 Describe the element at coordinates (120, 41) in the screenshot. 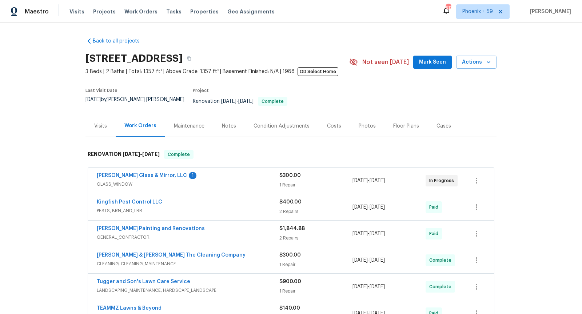

I see `a: Back to all projects` at that location.